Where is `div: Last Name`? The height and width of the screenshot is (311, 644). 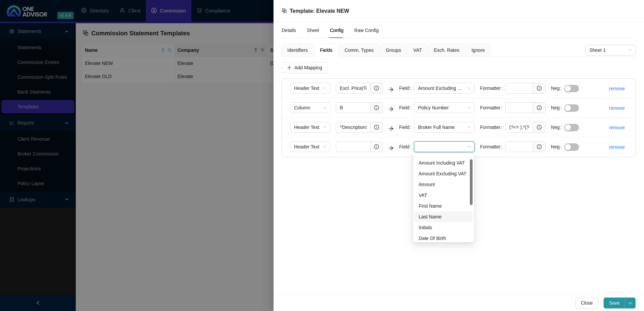
div: Last Name is located at coordinates (443, 217).